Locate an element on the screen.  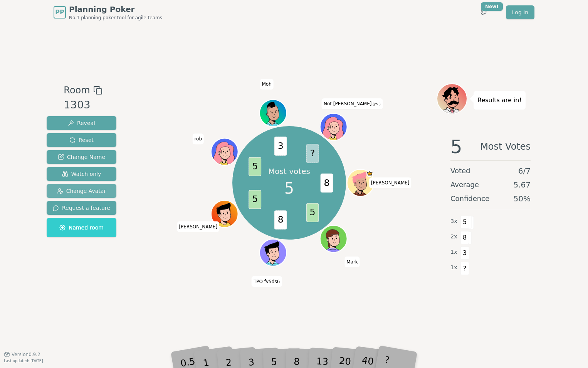
span: (you) is located at coordinates (377, 104).